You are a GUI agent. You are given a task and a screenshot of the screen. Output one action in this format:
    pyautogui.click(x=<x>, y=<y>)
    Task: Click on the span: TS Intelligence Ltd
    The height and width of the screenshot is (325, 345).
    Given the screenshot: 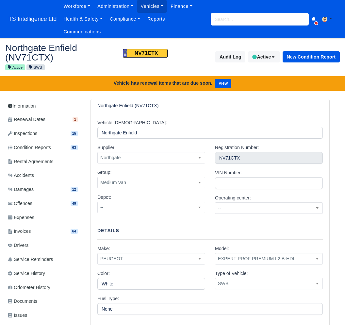 What is the action you would take?
    pyautogui.click(x=32, y=19)
    